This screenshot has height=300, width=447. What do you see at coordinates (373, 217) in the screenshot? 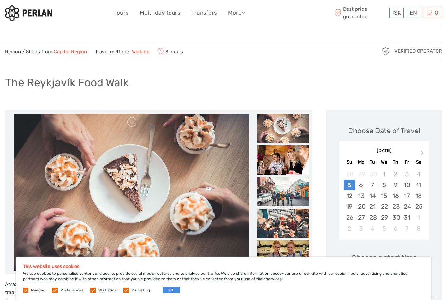
I see `div: Choose Tuesday, October 28th, 2025` at bounding box center [373, 217].